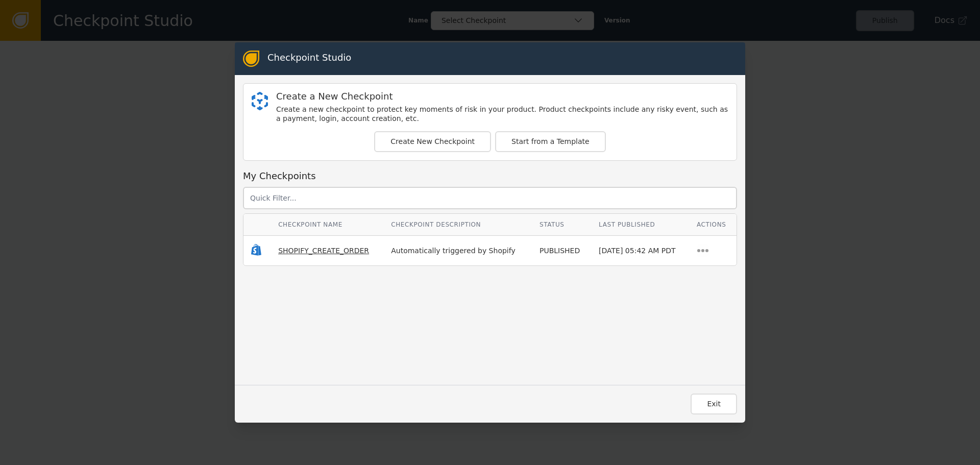 The width and height of the screenshot is (980, 465). I want to click on span: SHOPIFY_CREATE_ORDER, so click(324, 250).